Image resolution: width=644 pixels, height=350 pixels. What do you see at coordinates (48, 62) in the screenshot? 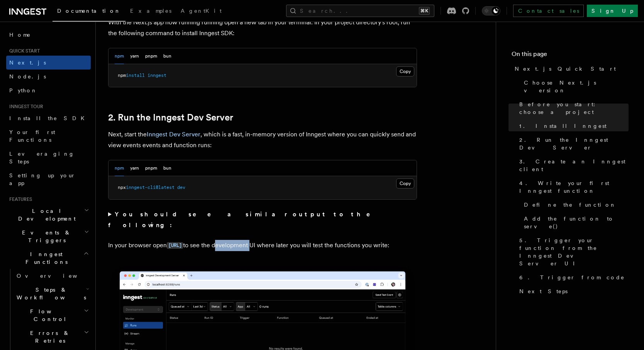
I see `a: Next.js` at bounding box center [48, 62].